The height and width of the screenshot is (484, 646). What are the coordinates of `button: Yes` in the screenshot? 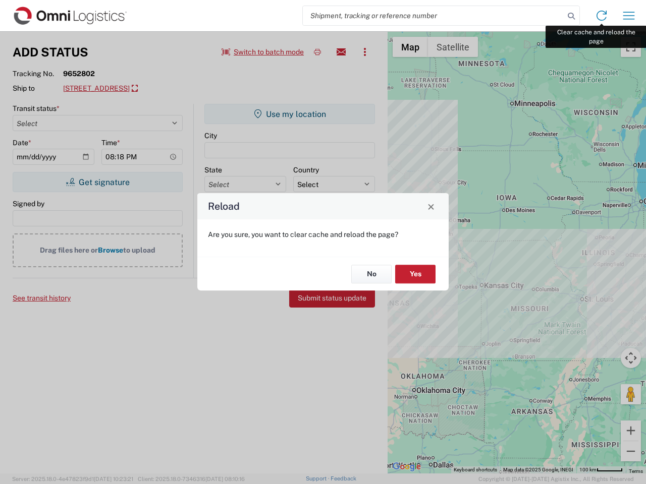 It's located at (415, 274).